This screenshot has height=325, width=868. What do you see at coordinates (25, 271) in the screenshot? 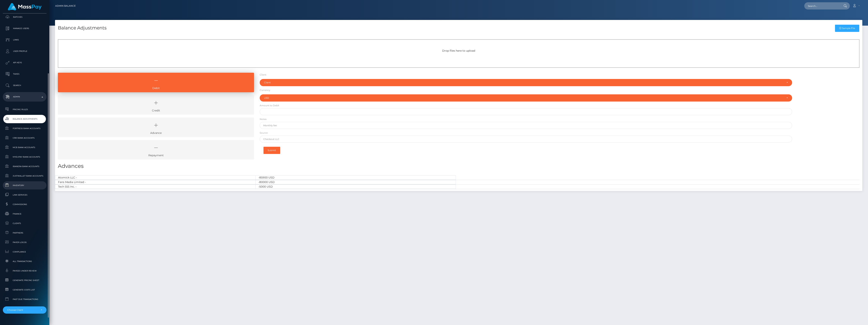
I see `span: Payees under Review` at bounding box center [25, 271].